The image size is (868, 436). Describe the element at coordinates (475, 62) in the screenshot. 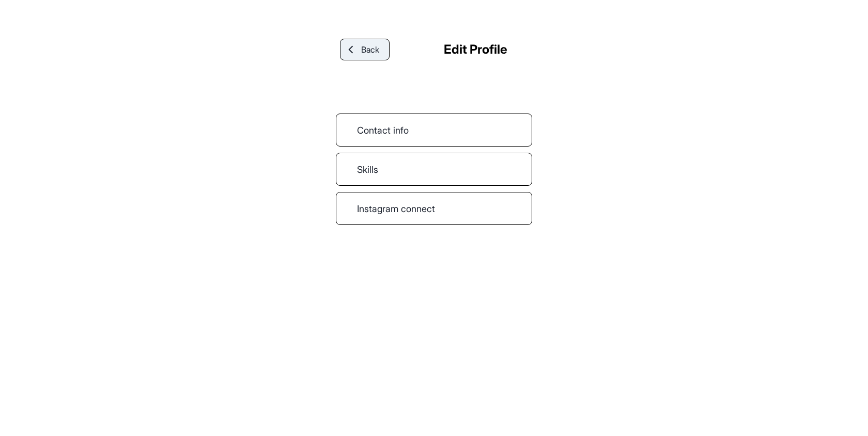

I see `div: Edit Profile` at that location.